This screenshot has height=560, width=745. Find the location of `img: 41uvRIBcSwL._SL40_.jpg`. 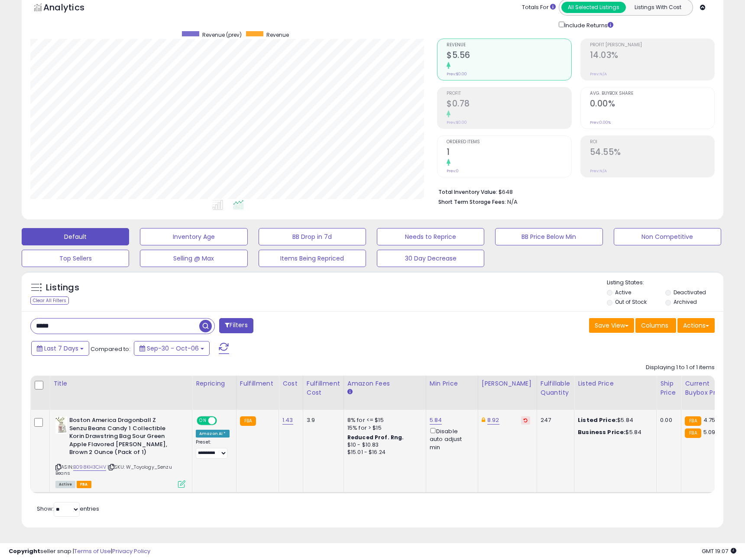

img: 41uvRIBcSwL._SL40_.jpg is located at coordinates (61, 425).